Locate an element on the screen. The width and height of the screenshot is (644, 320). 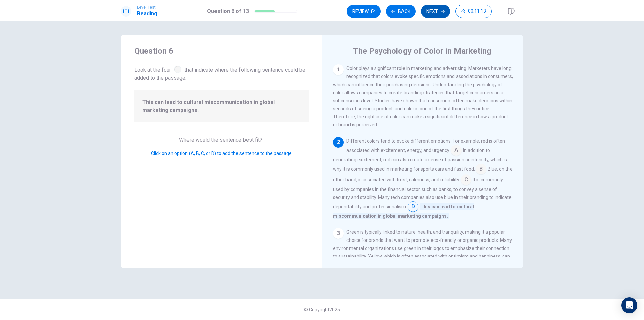
span: In addition to generating excitement, red can also create a sense of passion or intensity, which ... is located at coordinates (420, 160).